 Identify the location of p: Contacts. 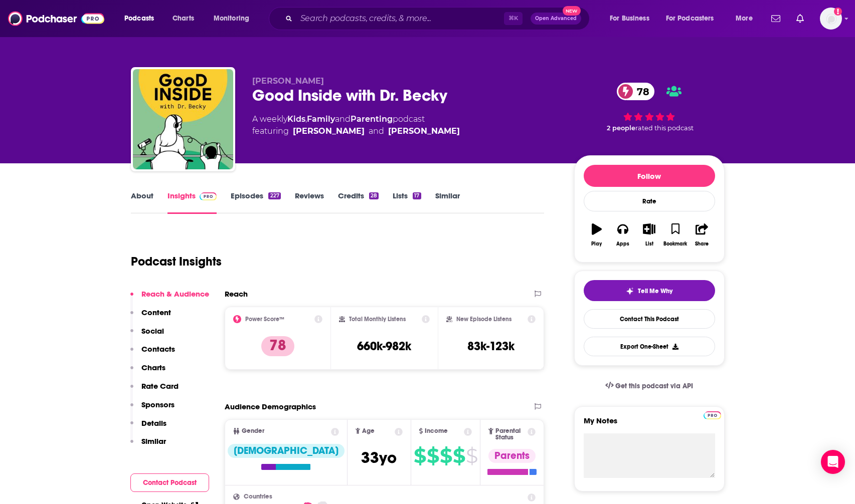
(158, 349).